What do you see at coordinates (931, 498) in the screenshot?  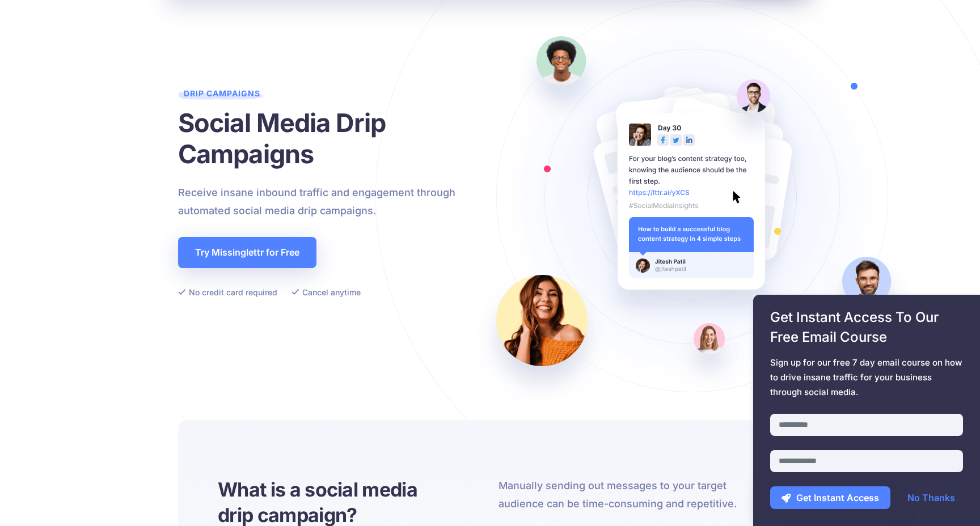 I see `a: No Thanks` at bounding box center [931, 498].